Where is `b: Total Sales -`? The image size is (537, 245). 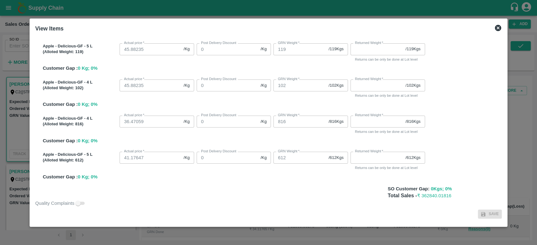
b: Total Sales - is located at coordinates (419, 196).